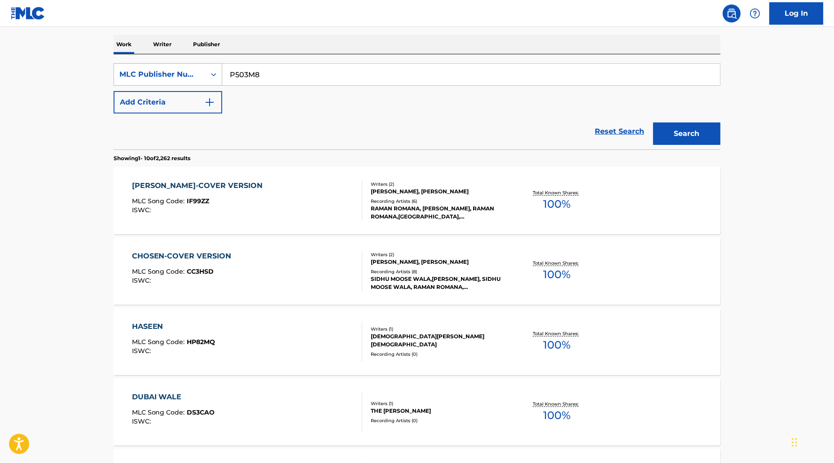 The width and height of the screenshot is (834, 463). Describe the element at coordinates (755, 13) in the screenshot. I see `img: help` at that location.